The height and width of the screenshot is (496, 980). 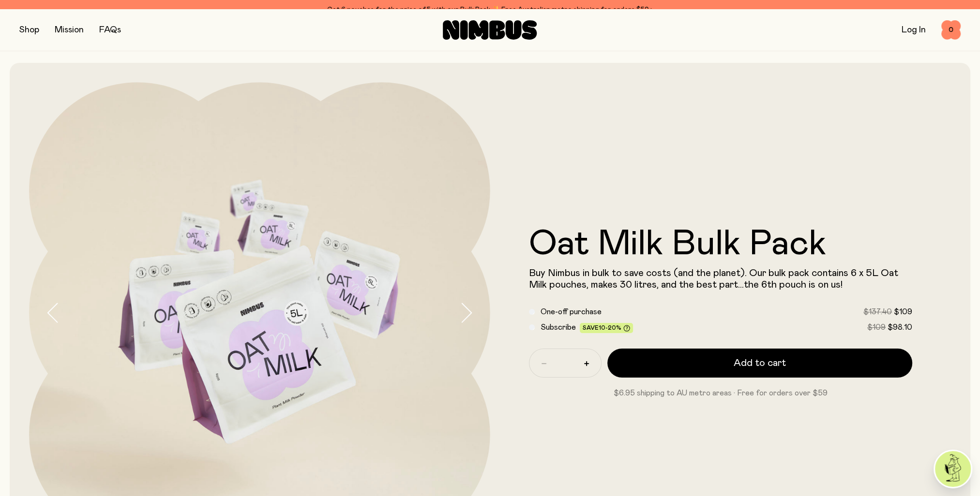 What do you see at coordinates (713, 279) in the screenshot?
I see `span: Buy Nimbus in bulk to save costs (and the planet). Our bulk pack contains 6 x 5L Oat Milk pouches...` at bounding box center [713, 279].